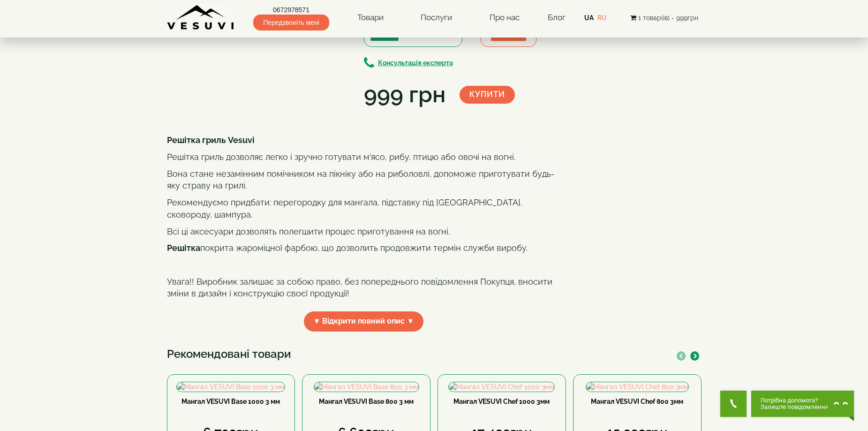 Image resolution: width=868 pixels, height=431 pixels. What do you see at coordinates (201, 17) in the screenshot?
I see `img: Завод VESUVI` at bounding box center [201, 17].